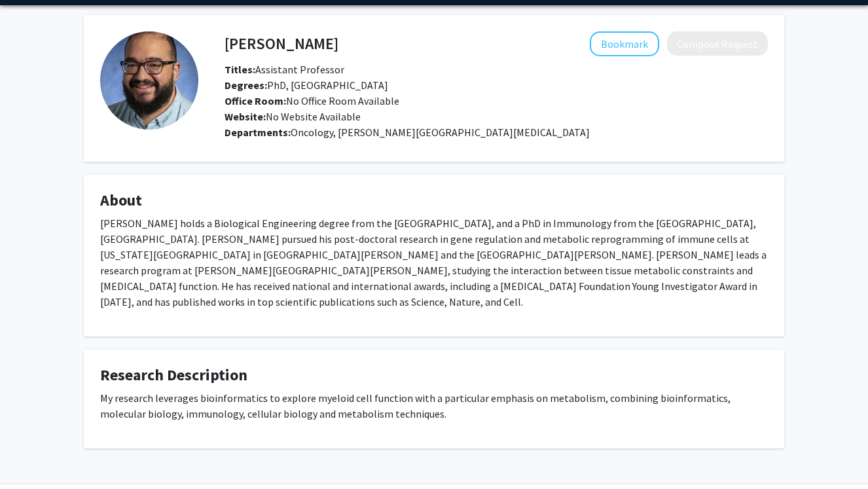 The image size is (868, 489). What do you see at coordinates (717, 43) in the screenshot?
I see `button: Compose Request to David Sanin` at bounding box center [717, 43].